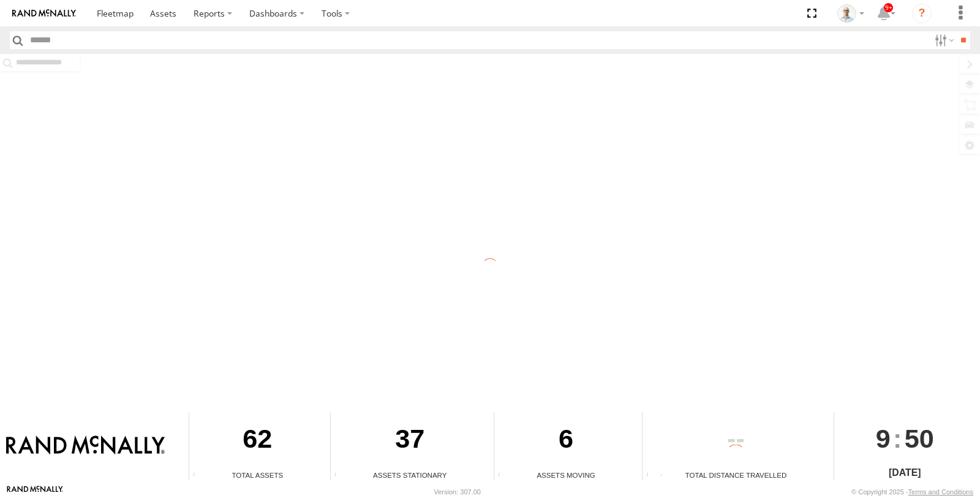  Describe the element at coordinates (410, 440) in the screenshot. I see `div: 37` at that location.